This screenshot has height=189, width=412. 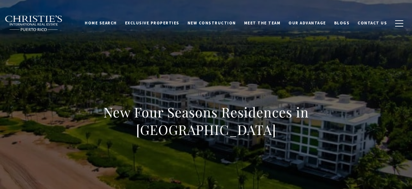 What do you see at coordinates (152, 23) in the screenshot?
I see `a: Exclusive Properties` at bounding box center [152, 23].